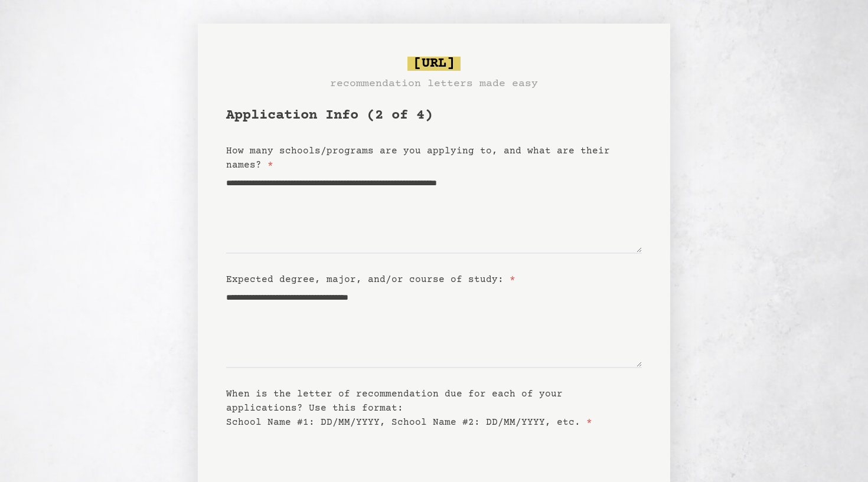 This screenshot has height=482, width=868. What do you see at coordinates (371, 280) in the screenshot?
I see `label: Expected degree, major, and/or course of study:` at bounding box center [371, 280].